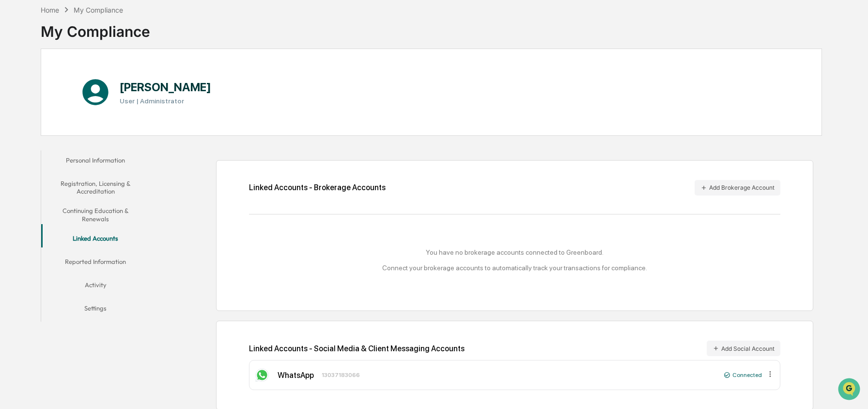 This screenshot has width=868, height=409. What do you see at coordinates (95, 127) in the screenshot?
I see `a: 🗄️Attestations` at bounding box center [95, 127].